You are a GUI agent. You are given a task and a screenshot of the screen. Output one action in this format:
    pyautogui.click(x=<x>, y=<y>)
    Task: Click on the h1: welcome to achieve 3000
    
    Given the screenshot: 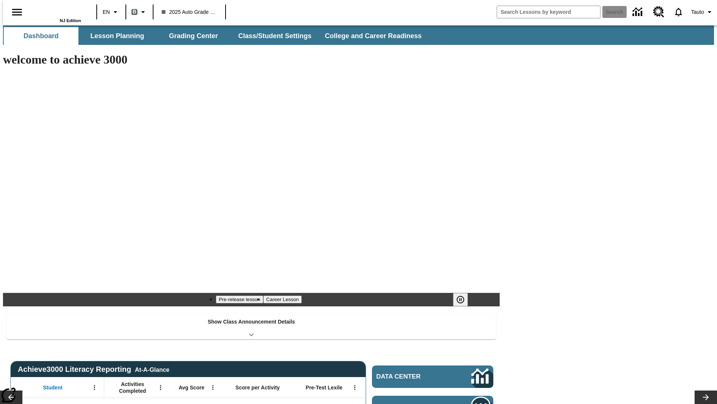 What is the action you would take?
    pyautogui.click(x=251, y=59)
    